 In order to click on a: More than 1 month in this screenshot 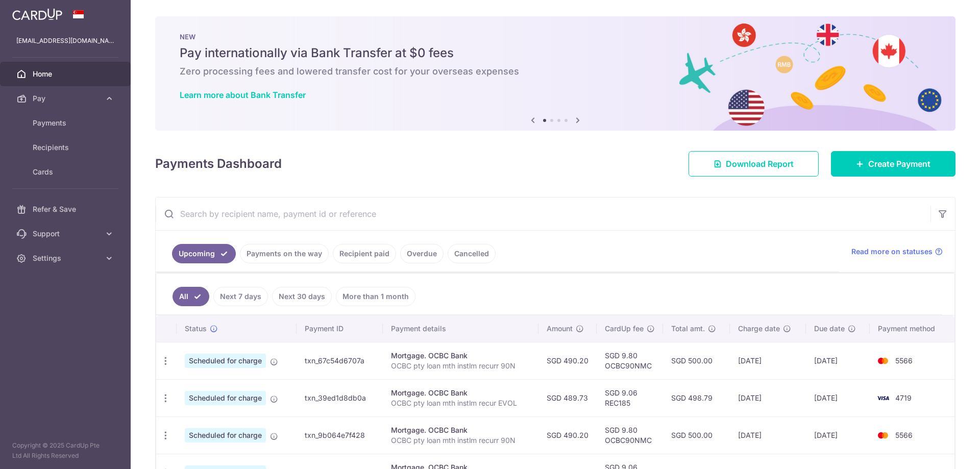, I will do `click(375, 297)`.